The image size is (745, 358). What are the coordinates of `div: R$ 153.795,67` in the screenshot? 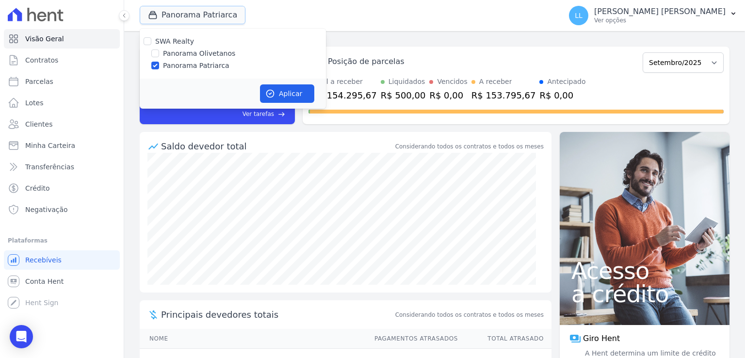 It's located at (504, 95).